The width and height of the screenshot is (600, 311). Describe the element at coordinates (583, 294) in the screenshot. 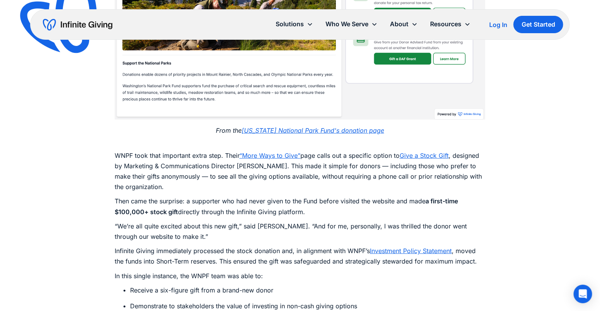

I see `div: Open Intercom Messenger` at that location.